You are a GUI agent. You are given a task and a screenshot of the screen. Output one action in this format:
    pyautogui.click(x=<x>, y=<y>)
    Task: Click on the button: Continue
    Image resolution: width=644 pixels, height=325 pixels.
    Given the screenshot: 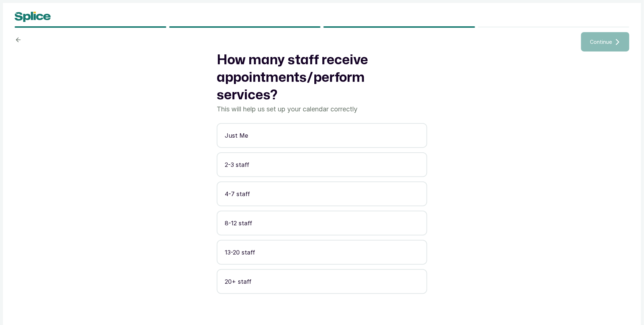 What is the action you would take?
    pyautogui.click(x=605, y=41)
    